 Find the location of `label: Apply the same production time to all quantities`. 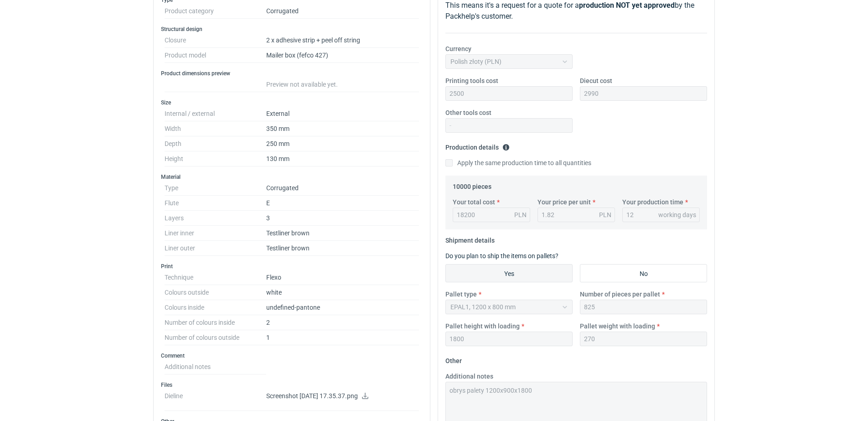

label: Apply the same production time to all quantities is located at coordinates (518, 163).